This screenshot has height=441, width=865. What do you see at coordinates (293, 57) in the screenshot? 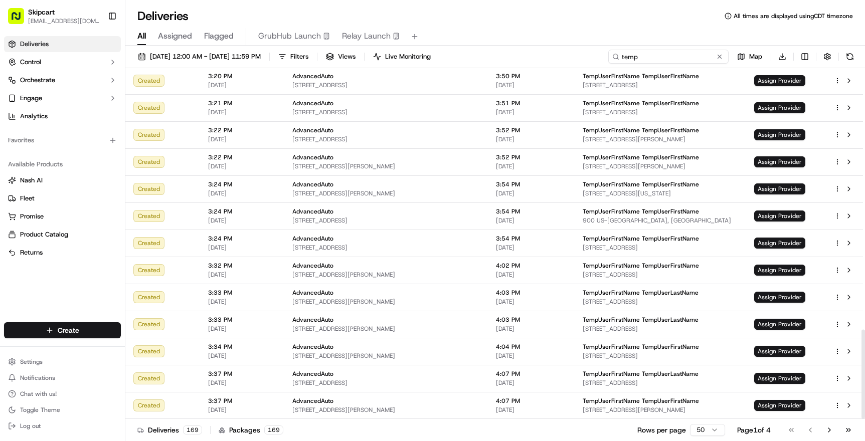
I see `button: Filters` at bounding box center [293, 57].